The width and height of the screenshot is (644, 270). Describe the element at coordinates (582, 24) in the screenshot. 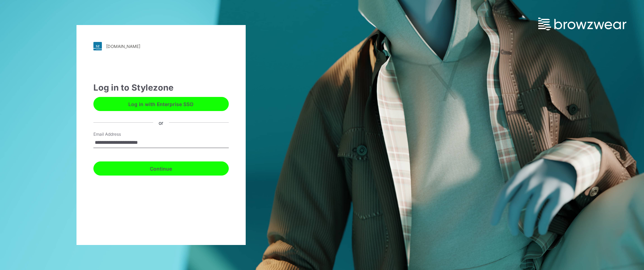

I see `img: browzwear-logo.e42bd6dac1945053ebaf764b6aa21510.svg` at that location.